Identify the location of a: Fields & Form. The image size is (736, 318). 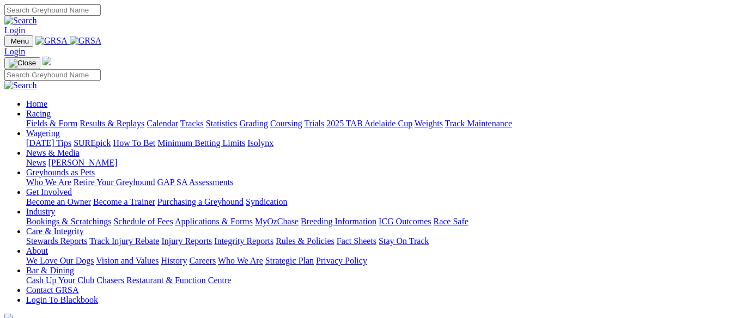
(52, 123).